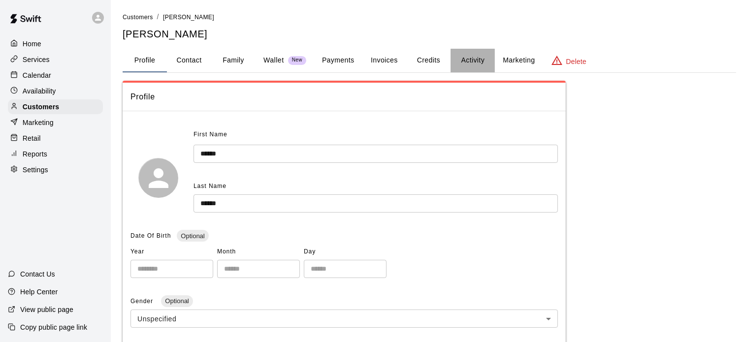 The image size is (748, 342). What do you see at coordinates (55, 138) in the screenshot?
I see `div: Retail` at bounding box center [55, 138].